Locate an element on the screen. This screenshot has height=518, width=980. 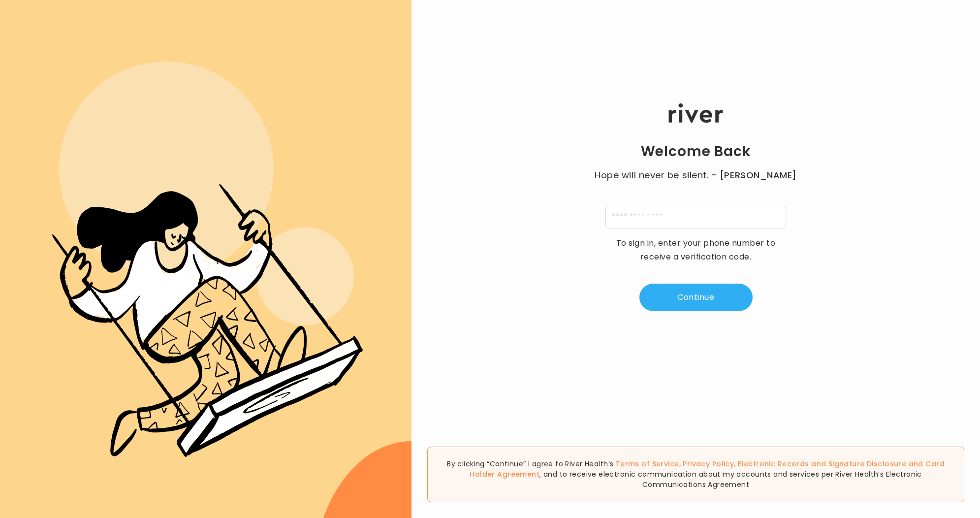
a: Privacy Policy is located at coordinates (708, 464).